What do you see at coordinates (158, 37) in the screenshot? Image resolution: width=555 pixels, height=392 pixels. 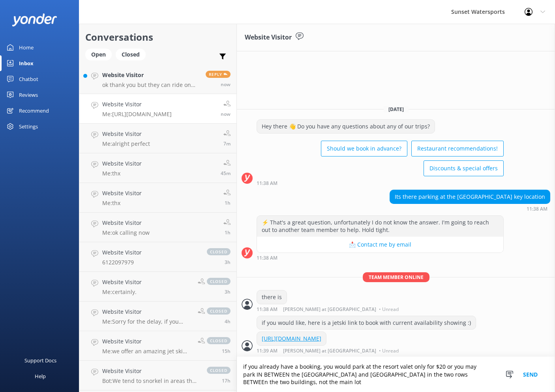 I see `h2: Conversations` at bounding box center [158, 37].